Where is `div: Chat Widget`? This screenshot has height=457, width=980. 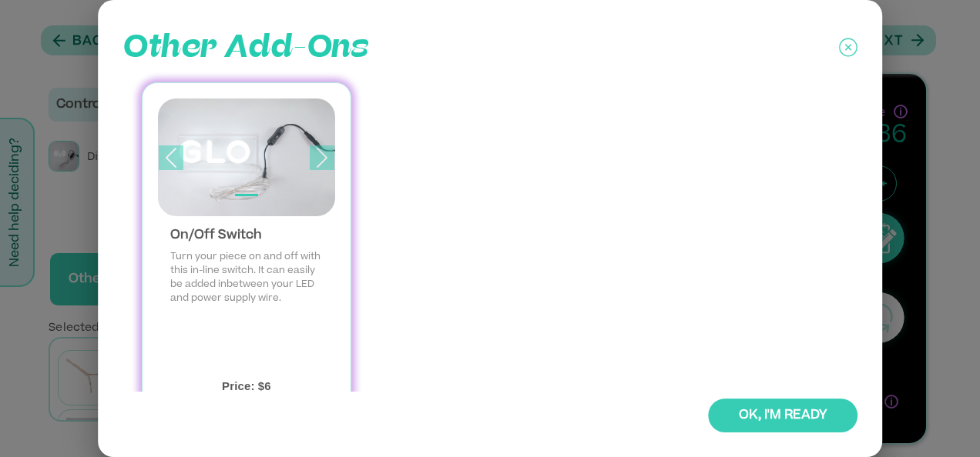 div: Chat Widget is located at coordinates (941, 420).